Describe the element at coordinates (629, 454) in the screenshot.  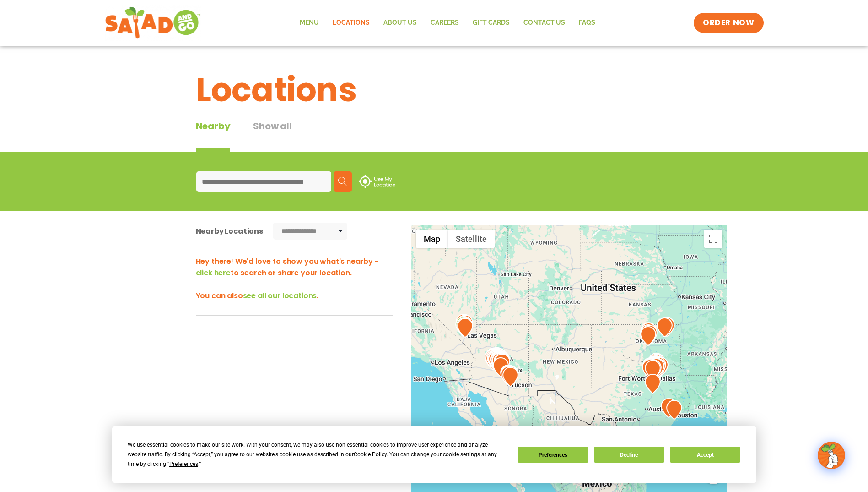
I see `button: Decline` at that location.